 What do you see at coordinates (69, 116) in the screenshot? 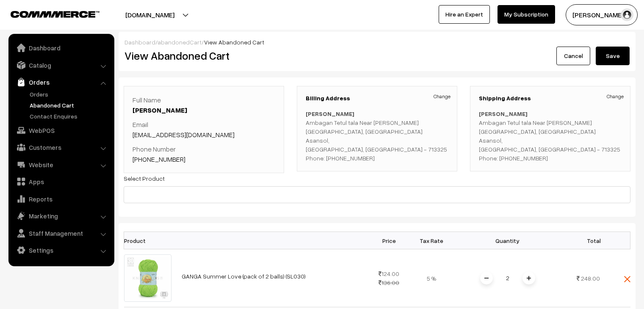
I see `a: Contact Enquires` at bounding box center [69, 116].